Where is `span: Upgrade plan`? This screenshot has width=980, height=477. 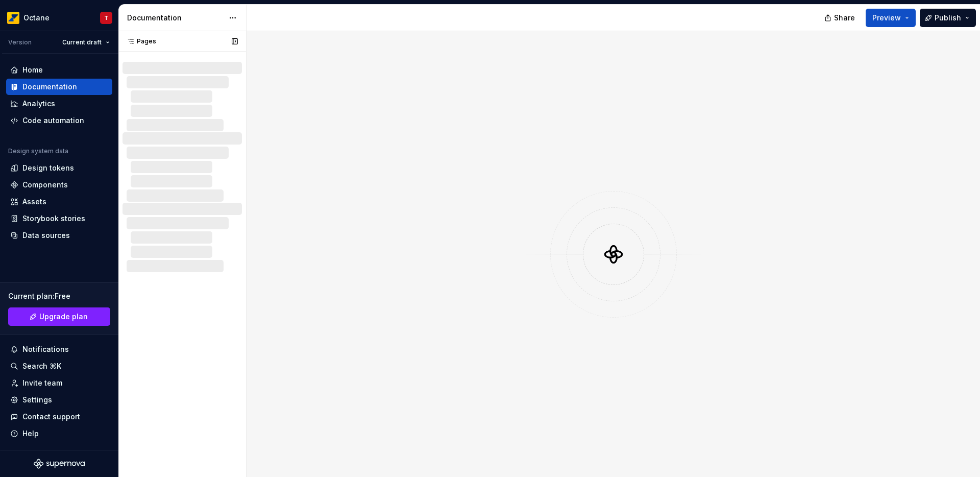
span: Upgrade plan is located at coordinates (63, 317).